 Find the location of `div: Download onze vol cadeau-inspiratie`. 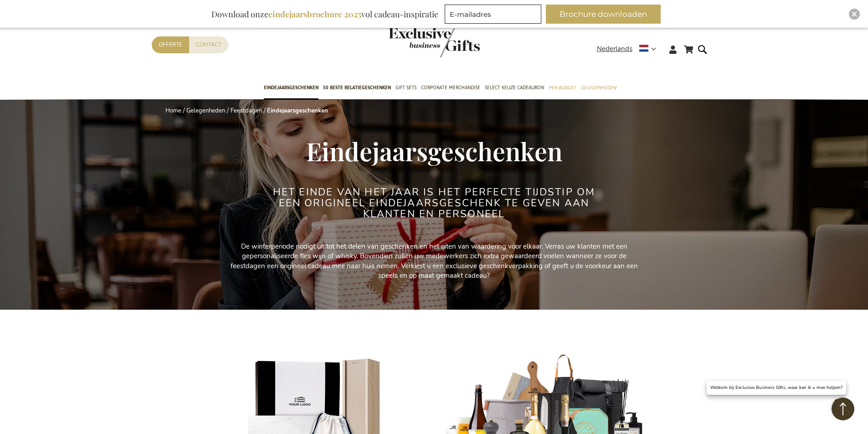

div: Download onze vol cadeau-inspiratie is located at coordinates (325, 14).